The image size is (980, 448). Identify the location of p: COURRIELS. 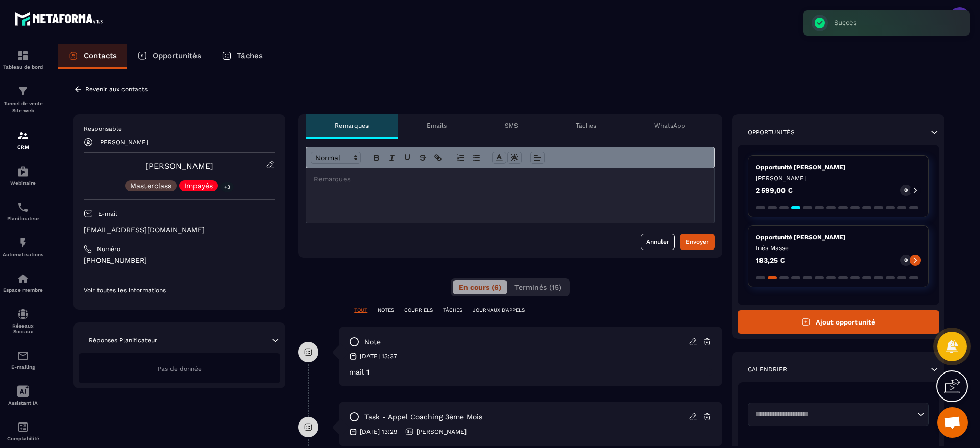
(418, 310).